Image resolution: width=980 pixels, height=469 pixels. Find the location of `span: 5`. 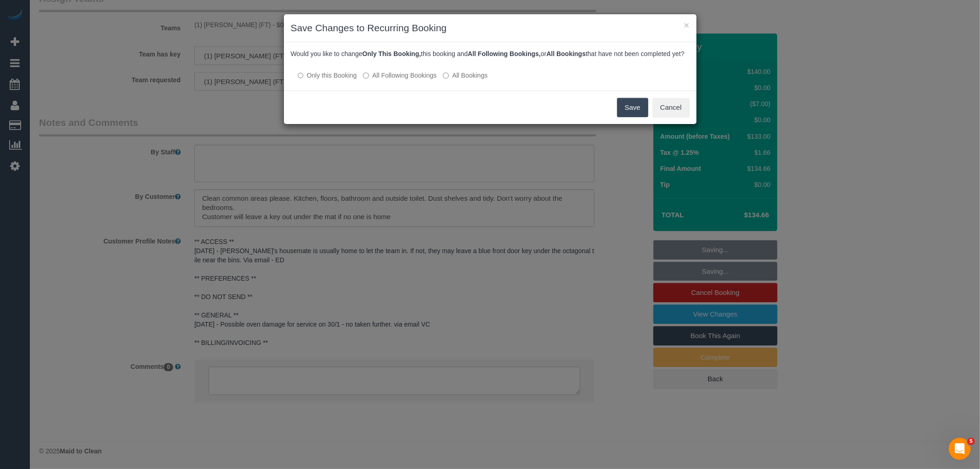

span: 5 is located at coordinates (971, 441).